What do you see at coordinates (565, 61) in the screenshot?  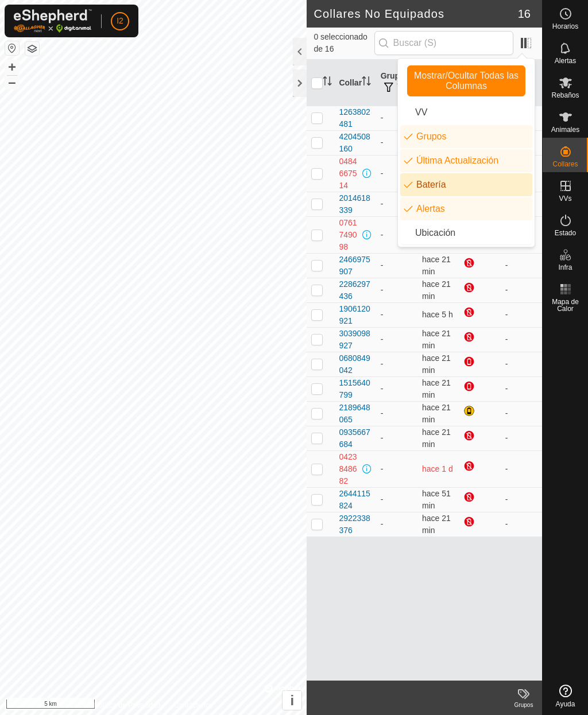 I see `span: Alertas` at bounding box center [565, 61].